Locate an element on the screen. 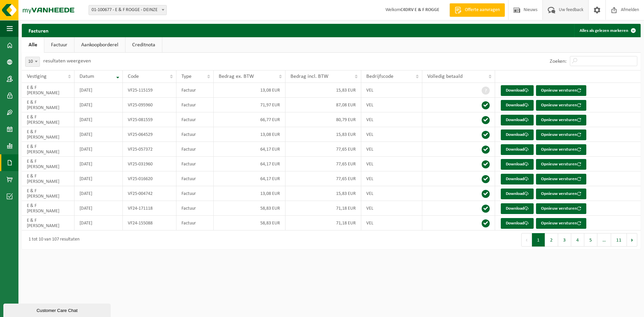  a: Offerte aanvragen is located at coordinates (477, 10).